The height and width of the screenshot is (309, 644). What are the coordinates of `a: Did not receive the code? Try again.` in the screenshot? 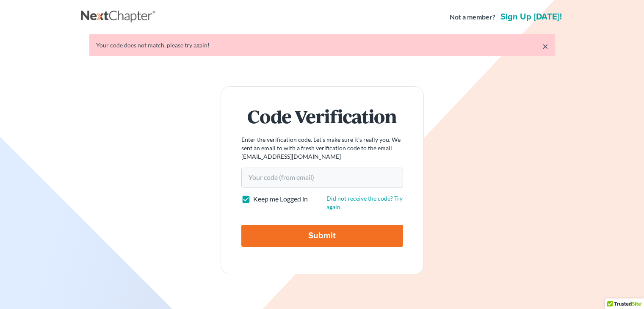 It's located at (365, 202).